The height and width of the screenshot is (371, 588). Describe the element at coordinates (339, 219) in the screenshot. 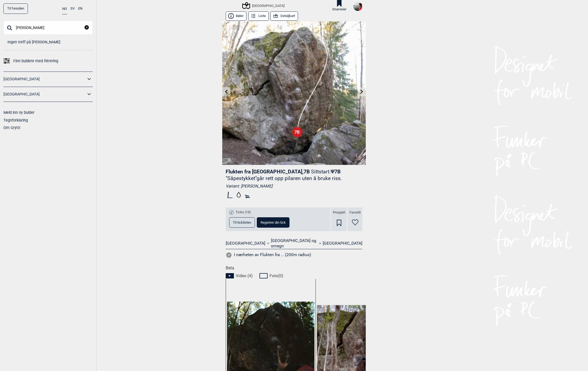

I see `div: Prosjekt` at that location.